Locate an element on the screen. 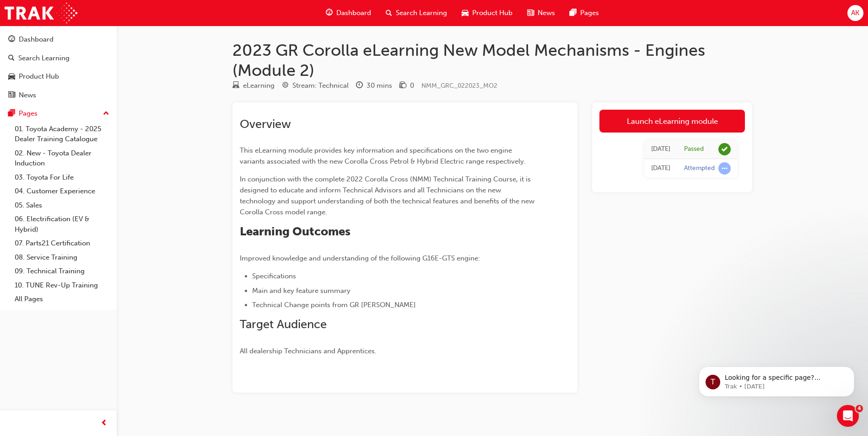 The width and height of the screenshot is (868, 436). div: Duration is located at coordinates (374, 85).